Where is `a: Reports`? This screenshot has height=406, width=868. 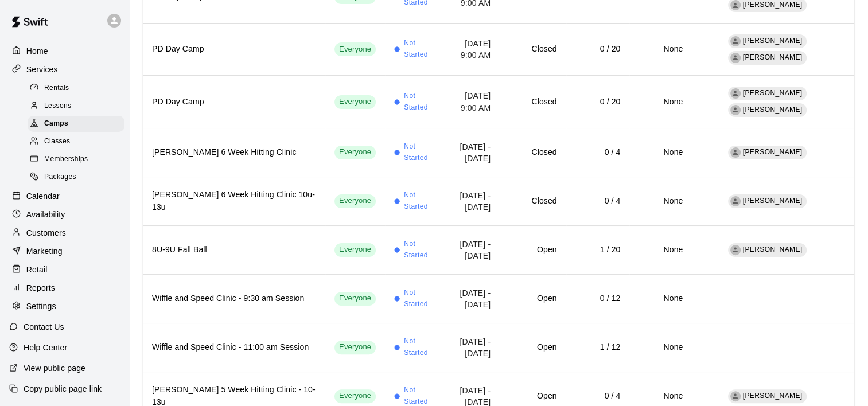
a: Reports is located at coordinates (64, 288).